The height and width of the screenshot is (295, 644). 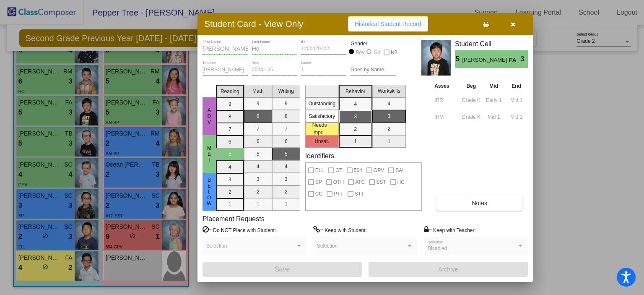 I want to click on input: teacher, so click(x=225, y=70).